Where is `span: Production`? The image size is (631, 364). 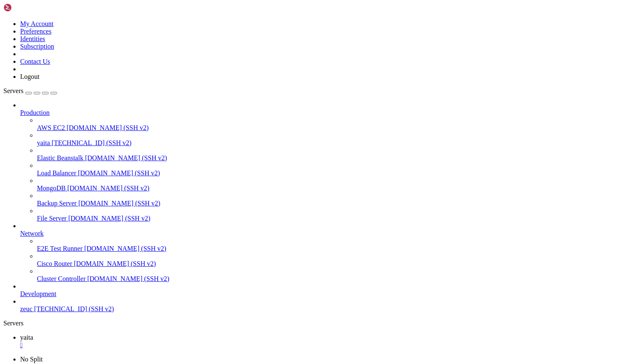 span: Production is located at coordinates (35, 112).